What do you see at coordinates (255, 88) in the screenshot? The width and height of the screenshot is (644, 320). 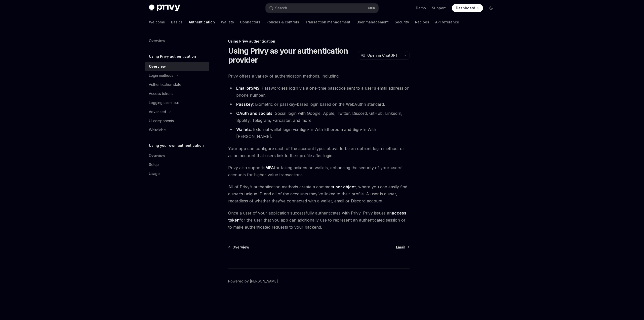 I see `a: SMS` at bounding box center [255, 88].